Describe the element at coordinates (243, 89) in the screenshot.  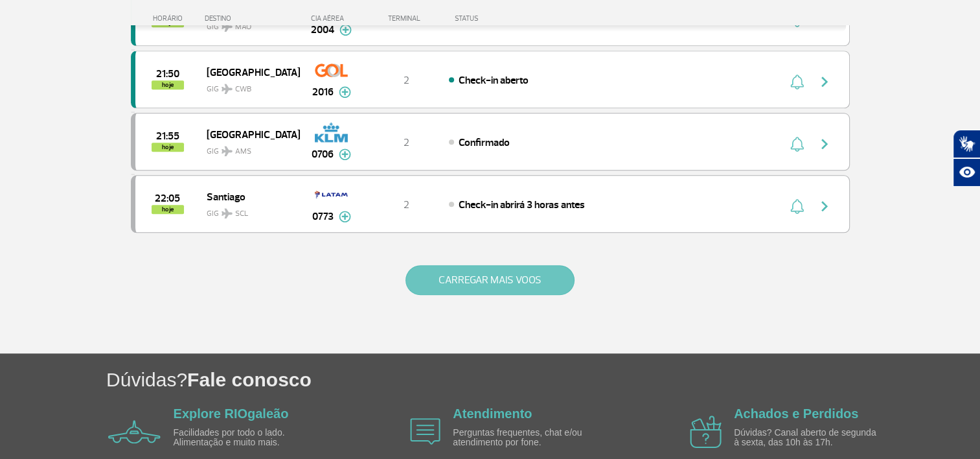
I see `span: CWB` at that location.